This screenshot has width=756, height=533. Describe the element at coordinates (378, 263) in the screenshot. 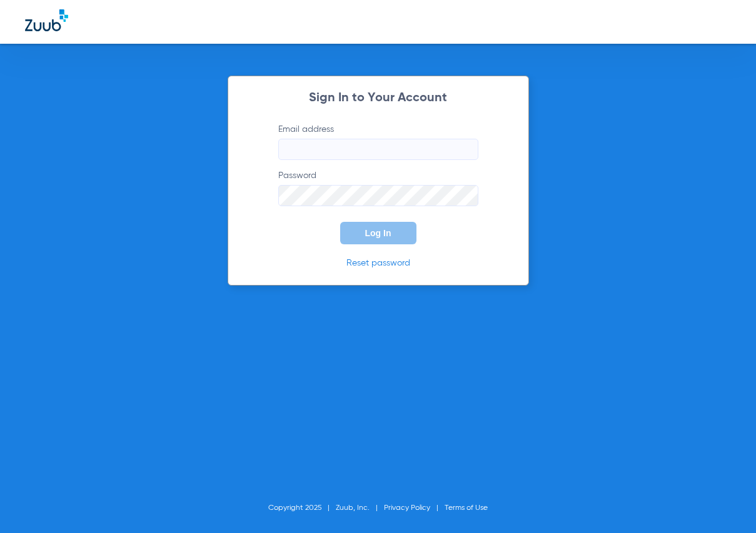

I see `a: Reset password` at that location.